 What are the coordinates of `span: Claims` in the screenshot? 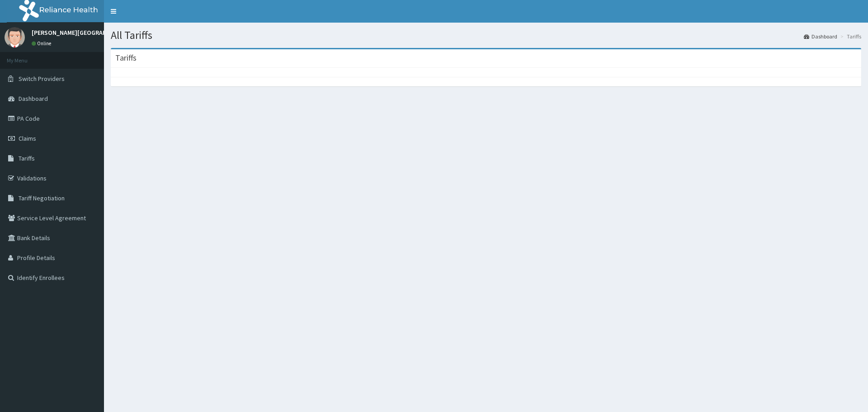 It's located at (27, 139).